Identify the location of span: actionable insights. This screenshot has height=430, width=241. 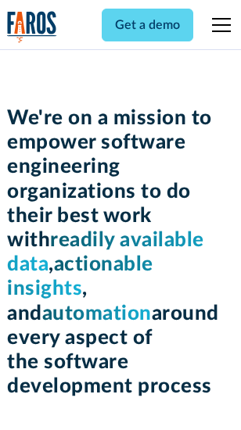
(80, 276).